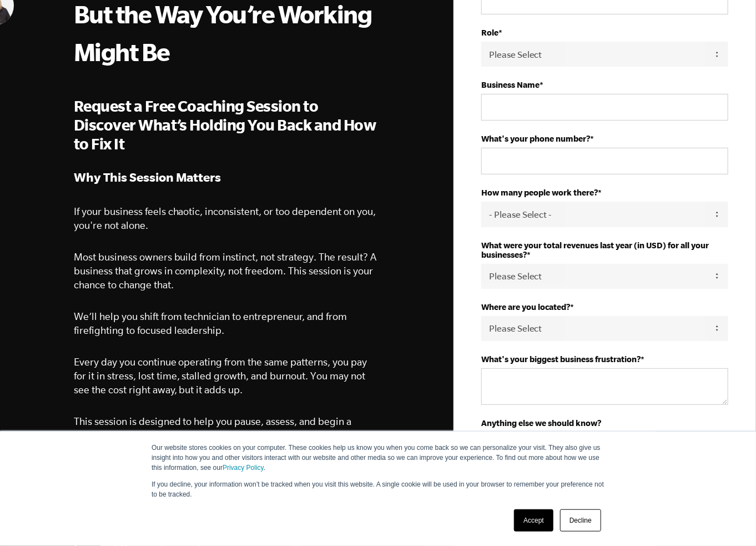 Image resolution: width=756 pixels, height=546 pixels. I want to click on span: We’ll help you shift from technician to entrepreneur, and from firefighting to focused leadership., so click(210, 323).